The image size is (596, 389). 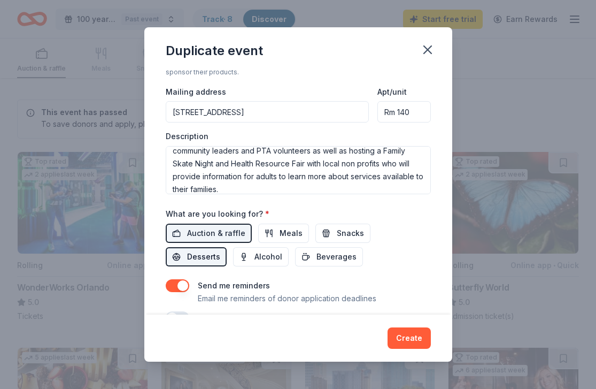 I want to click on button: Create, so click(x=409, y=338).